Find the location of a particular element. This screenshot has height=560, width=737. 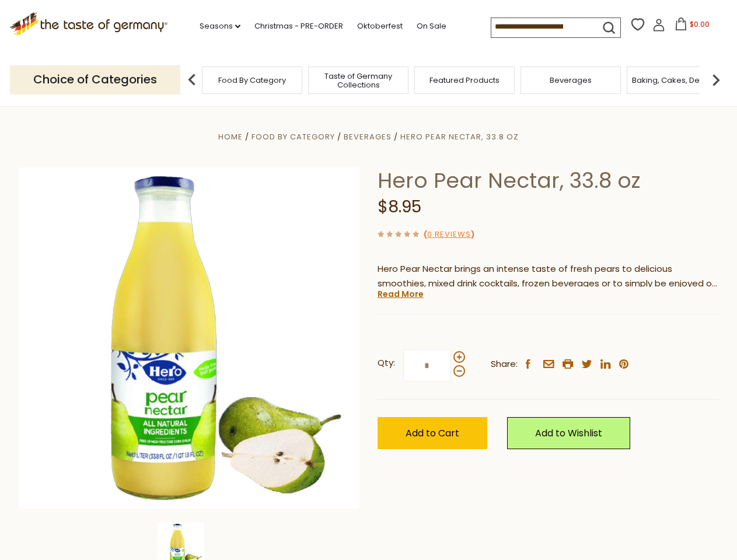

a: Baking, Cakes, Desserts is located at coordinates (677, 80).